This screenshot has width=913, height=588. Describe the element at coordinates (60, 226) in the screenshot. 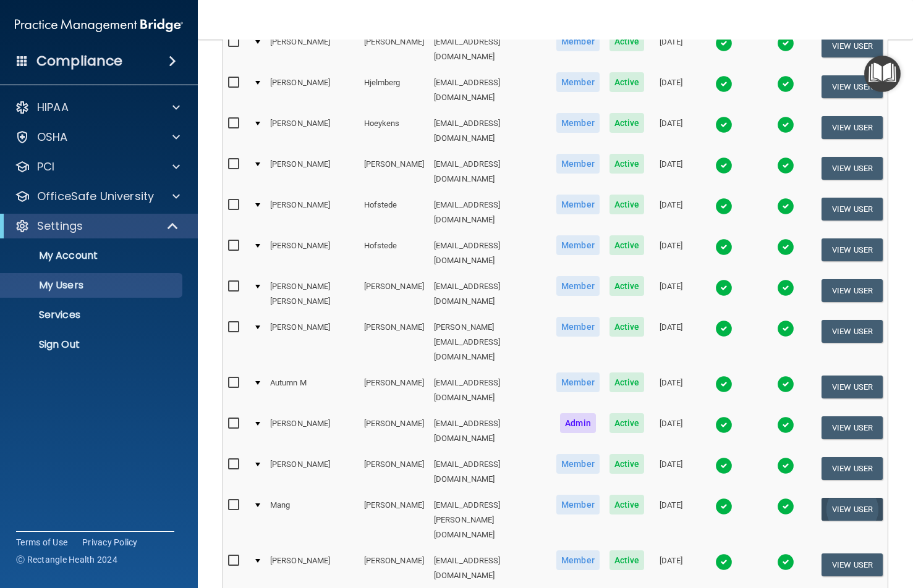

I see `p: Settings` at that location.